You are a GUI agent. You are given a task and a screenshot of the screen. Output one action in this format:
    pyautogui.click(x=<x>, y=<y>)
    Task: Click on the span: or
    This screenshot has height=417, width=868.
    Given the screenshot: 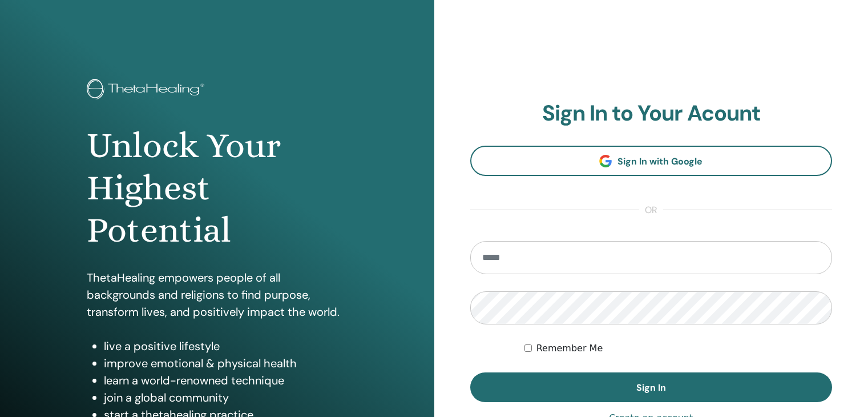 What is the action you would take?
    pyautogui.click(x=651, y=210)
    